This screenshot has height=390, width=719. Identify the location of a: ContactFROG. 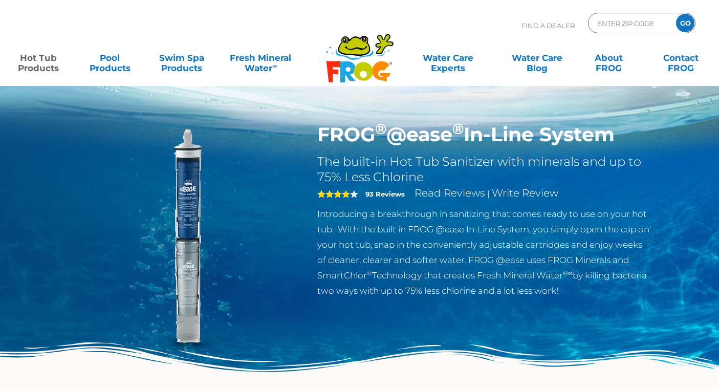
(680, 58).